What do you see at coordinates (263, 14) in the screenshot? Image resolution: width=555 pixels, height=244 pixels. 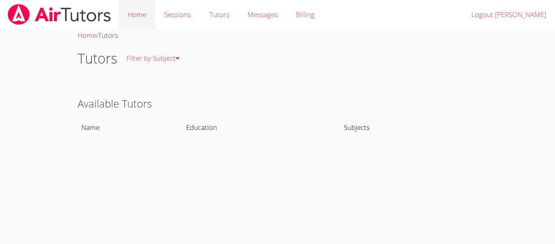 I see `span: Messages` at bounding box center [263, 14].